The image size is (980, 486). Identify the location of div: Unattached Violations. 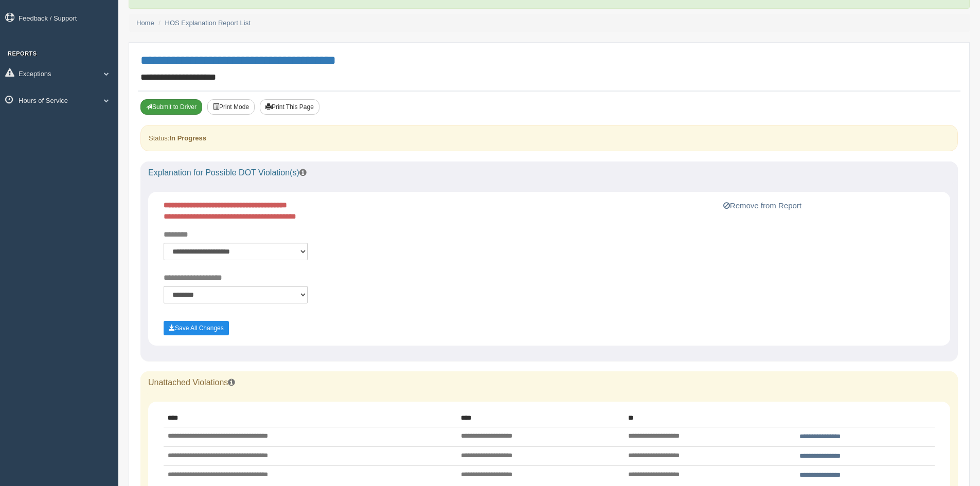
(549, 383).